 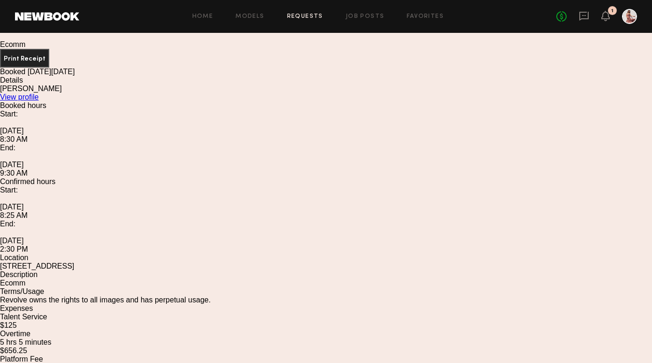 What do you see at coordinates (612, 11) in the screenshot?
I see `div: 1` at bounding box center [612, 11].